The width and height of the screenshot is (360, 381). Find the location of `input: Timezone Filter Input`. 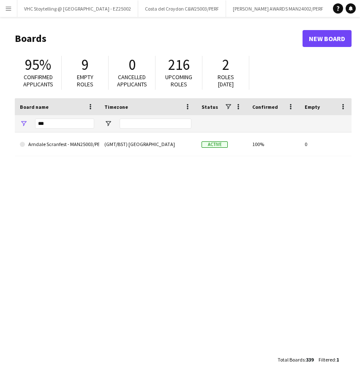

input: Timezone Filter Input is located at coordinates (156, 124).